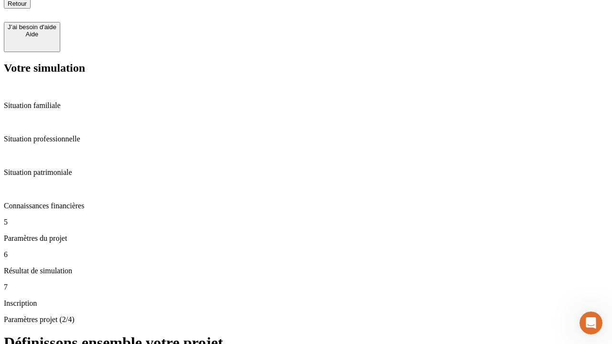  I want to click on p: Situation patrimoniale, so click(306, 173).